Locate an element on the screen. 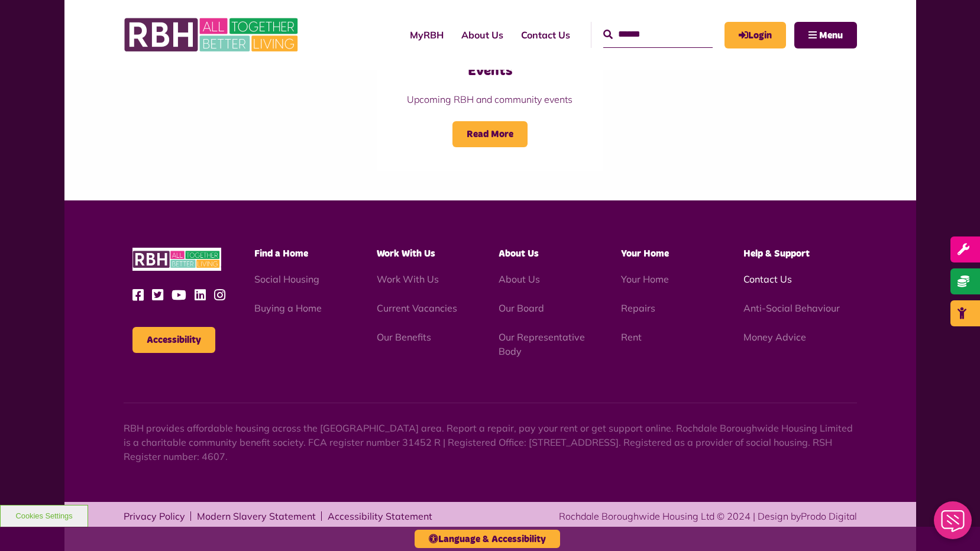  a: Repairs is located at coordinates (638, 308).